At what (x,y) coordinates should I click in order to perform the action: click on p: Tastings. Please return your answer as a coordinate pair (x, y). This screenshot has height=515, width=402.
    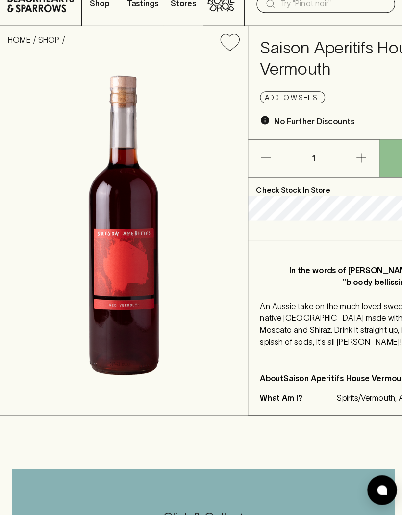
    Looking at the image, I should click on (141, 10).